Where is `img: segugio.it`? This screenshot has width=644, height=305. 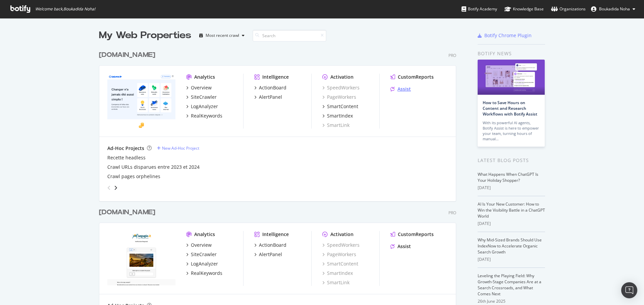 img: segugio.it is located at coordinates (141, 258).